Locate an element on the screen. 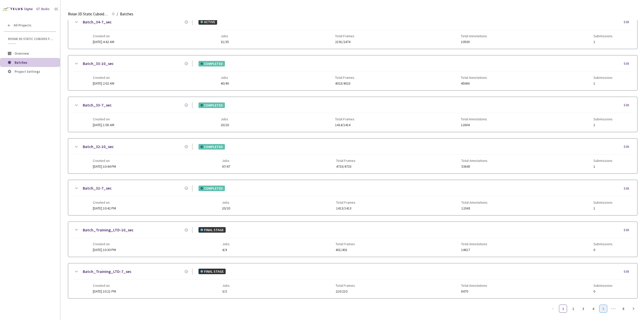  span: 4/4 is located at coordinates (226, 250).